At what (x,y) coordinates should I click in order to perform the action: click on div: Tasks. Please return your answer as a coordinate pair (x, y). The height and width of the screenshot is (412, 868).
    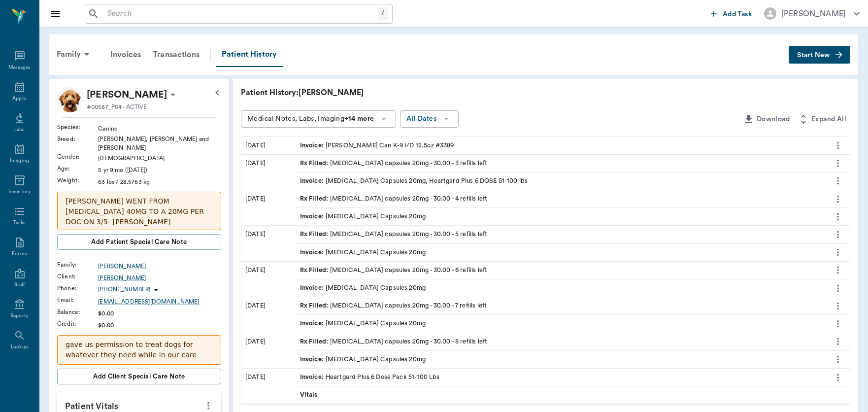
    Looking at the image, I should click on (19, 223).